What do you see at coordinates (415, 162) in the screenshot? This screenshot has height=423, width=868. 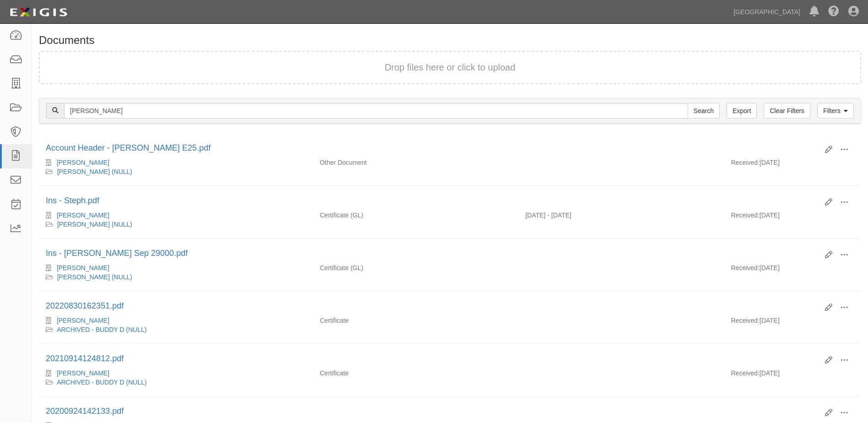 I see `div: Other Document` at bounding box center [415, 162].